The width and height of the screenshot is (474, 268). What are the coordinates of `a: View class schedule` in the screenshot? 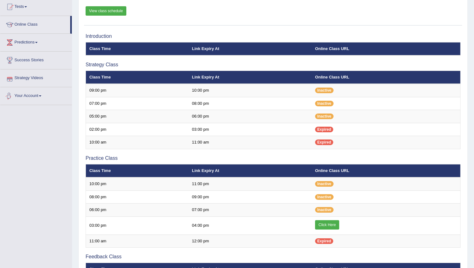 It's located at (106, 11).